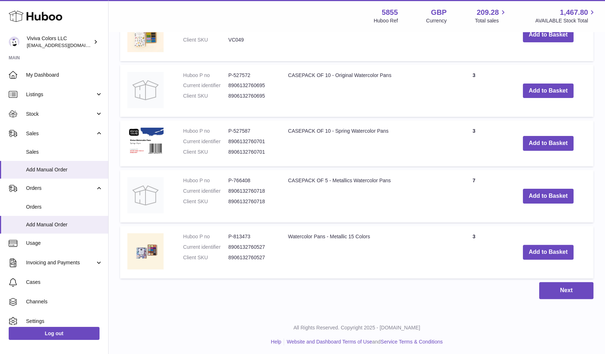 The image size is (605, 354). What do you see at coordinates (474, 35) in the screenshot?
I see `td: 20` at bounding box center [474, 35].